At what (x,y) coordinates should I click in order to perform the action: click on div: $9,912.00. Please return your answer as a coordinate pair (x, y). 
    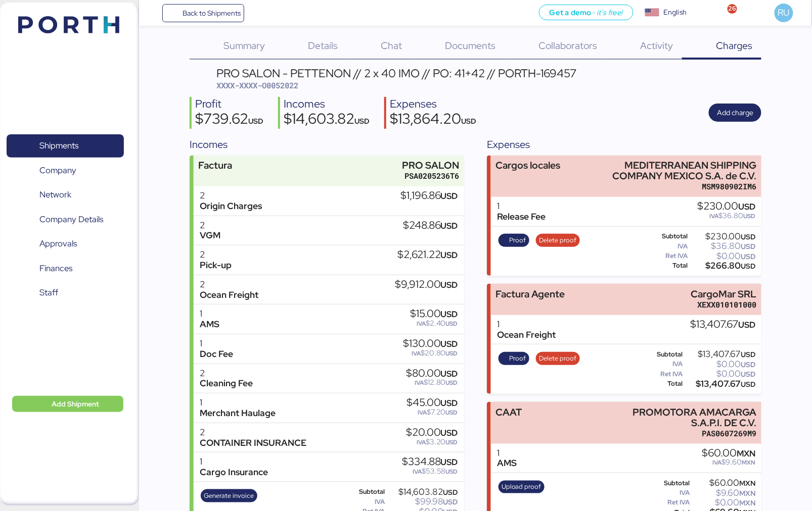
    Looking at the image, I should click on (426, 285).